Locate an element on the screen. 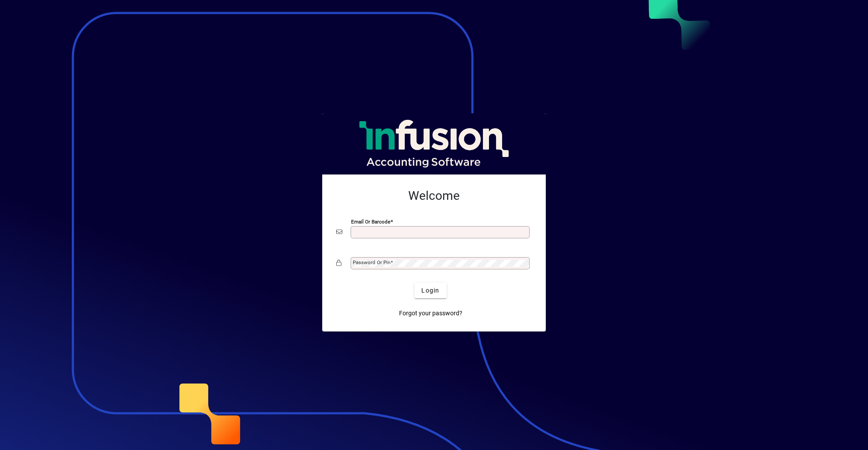 The height and width of the screenshot is (450, 868). span: Forgot your password? is located at coordinates (431, 313).